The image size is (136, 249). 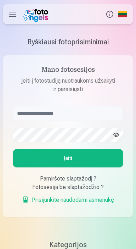 I want to click on img: /fa2, so click(x=37, y=14).